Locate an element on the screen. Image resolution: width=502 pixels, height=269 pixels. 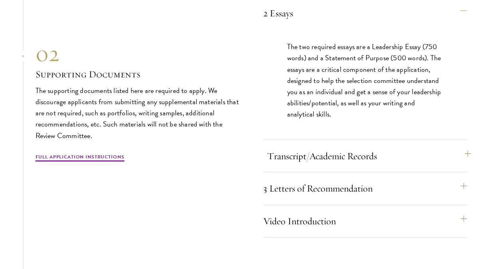
p: The supporting documents listed here are required to apply. We discourage applicants from submitt... is located at coordinates (137, 113).